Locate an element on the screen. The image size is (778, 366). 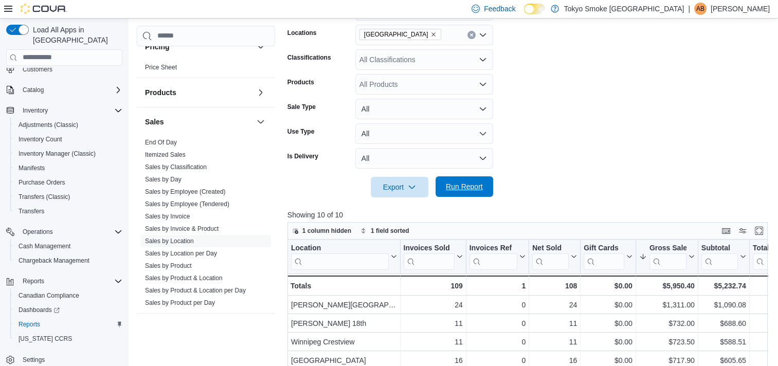
a: Dashboards is located at coordinates (68, 310).